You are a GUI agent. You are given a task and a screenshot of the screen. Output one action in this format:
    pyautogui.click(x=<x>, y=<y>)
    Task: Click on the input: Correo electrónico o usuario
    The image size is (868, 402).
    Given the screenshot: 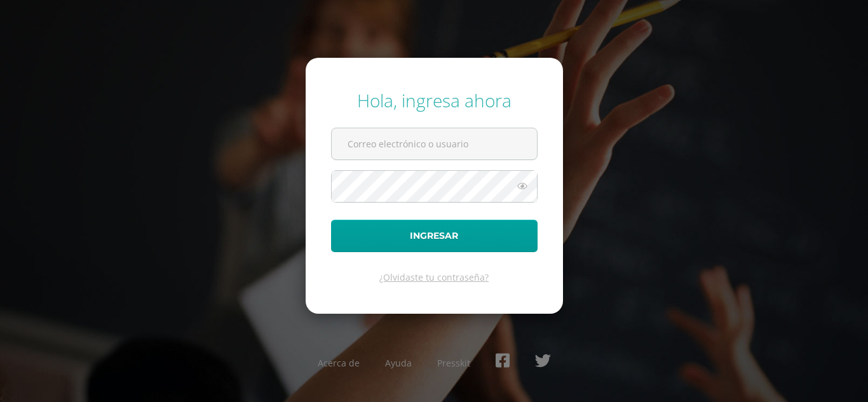 What is the action you would take?
    pyautogui.click(x=434, y=144)
    